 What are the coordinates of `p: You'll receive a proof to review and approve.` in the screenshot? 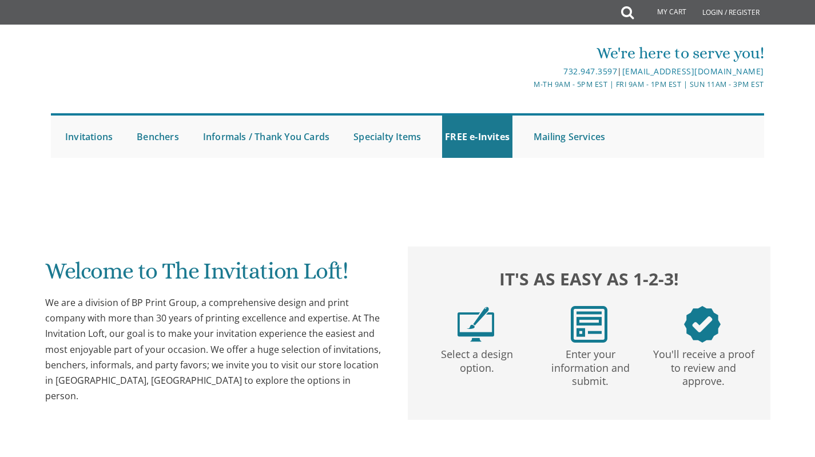 It's located at (703, 365).